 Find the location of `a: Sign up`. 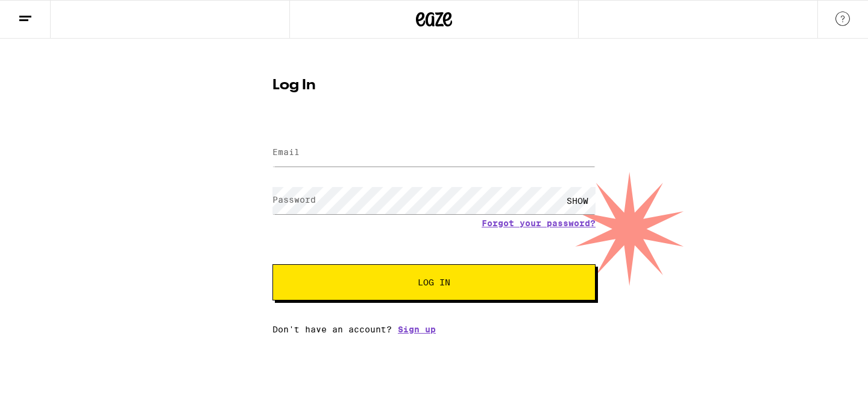

a: Sign up is located at coordinates (417, 330).